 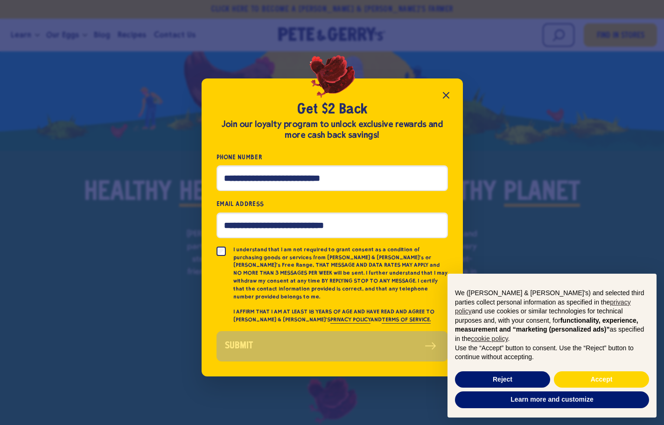 What do you see at coordinates (552, 345) in the screenshot?
I see `div: Notice` at bounding box center [552, 345].